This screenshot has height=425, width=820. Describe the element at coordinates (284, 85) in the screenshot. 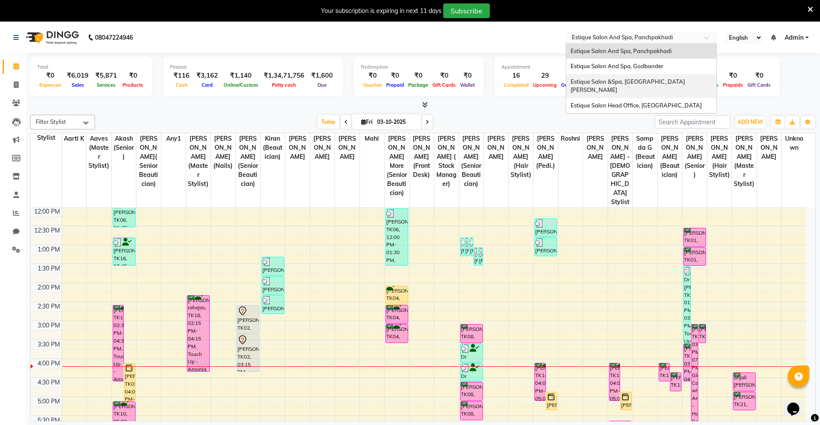

I see `span: Petty cash` at that location.